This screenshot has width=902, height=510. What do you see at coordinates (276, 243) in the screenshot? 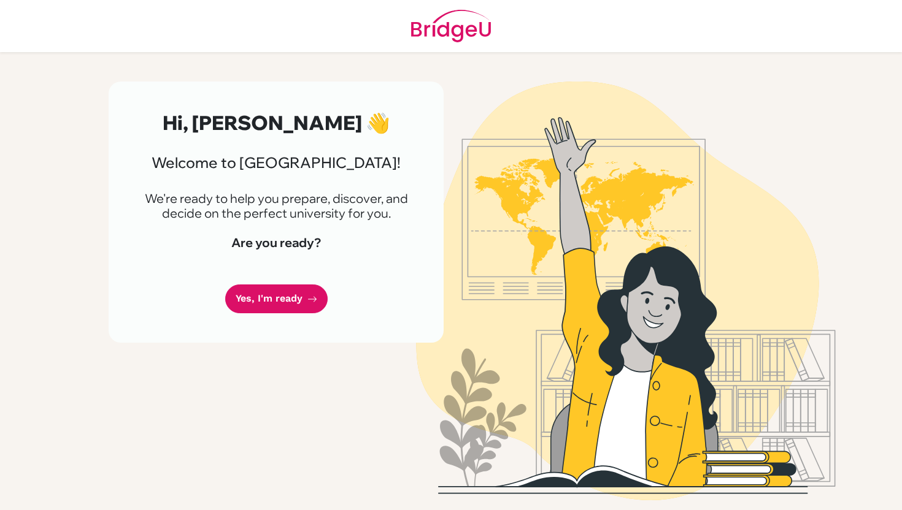
I see `h4: Are you ready?` at bounding box center [276, 243].